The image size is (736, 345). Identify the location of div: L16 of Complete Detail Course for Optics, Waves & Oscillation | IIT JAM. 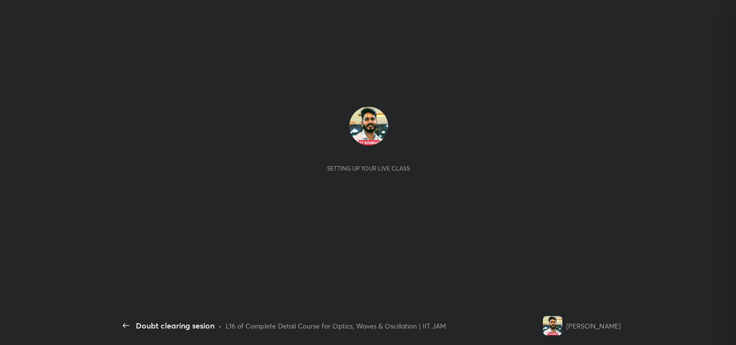
(336, 326).